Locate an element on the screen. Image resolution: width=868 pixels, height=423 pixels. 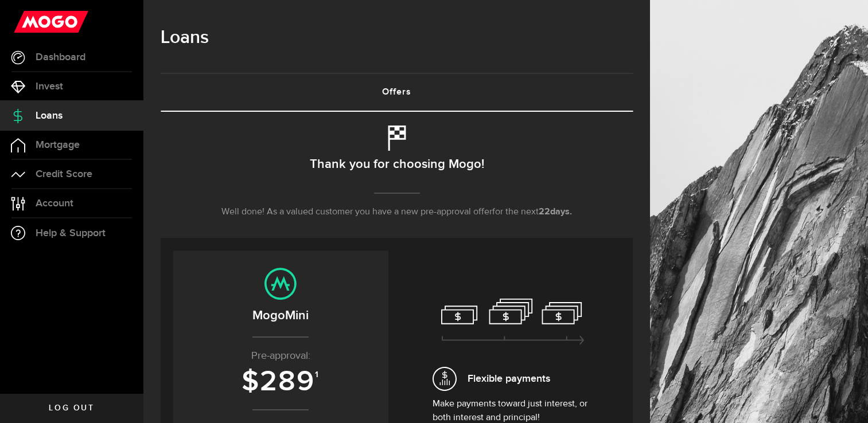
h2: Thank you for choosing Mogo! is located at coordinates (397, 164).